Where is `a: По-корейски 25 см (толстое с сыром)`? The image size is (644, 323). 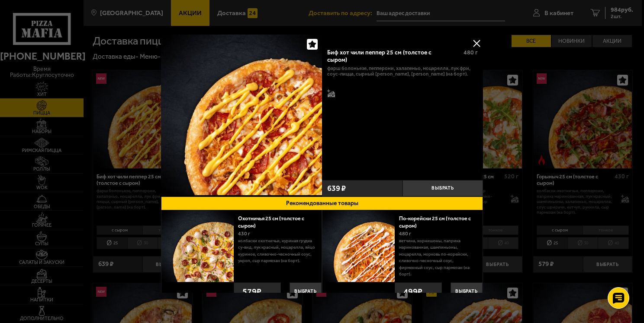 a: По-корейски 25 см (толстое с сыром) is located at coordinates (434, 222).